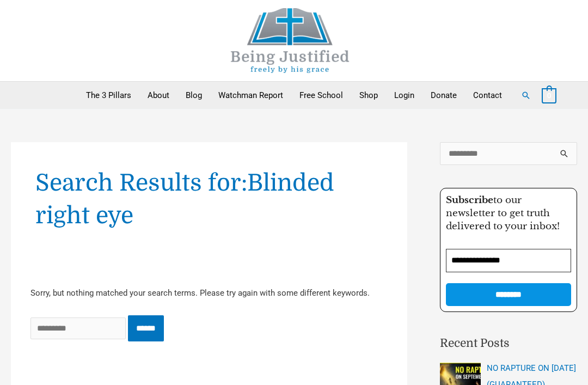  What do you see at coordinates (194, 96) in the screenshot?
I see `a: Blog` at bounding box center [194, 96].